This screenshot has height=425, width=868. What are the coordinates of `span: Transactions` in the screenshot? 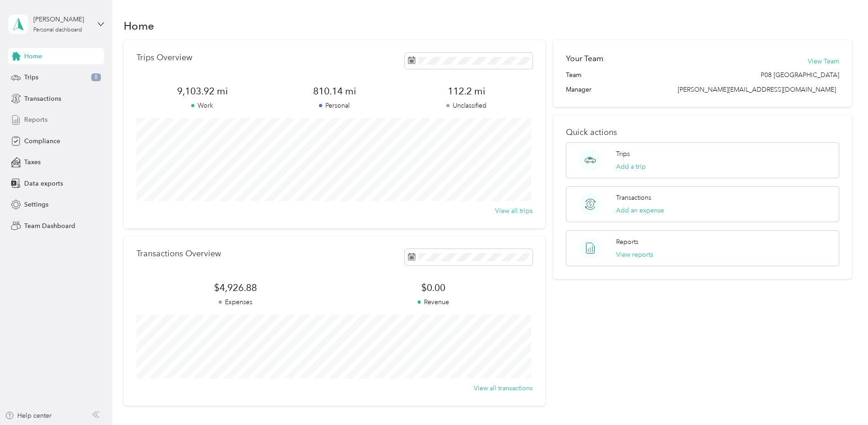 It's located at (43, 98).